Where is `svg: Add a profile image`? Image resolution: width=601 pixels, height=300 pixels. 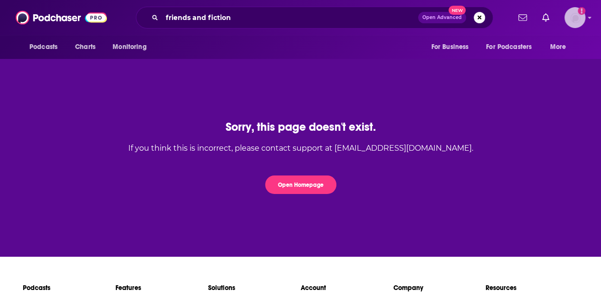 svg: Add a profile image is located at coordinates (581, 11).